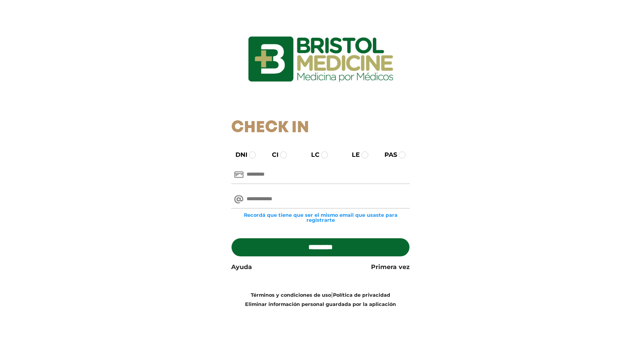 The image size is (641, 349). What do you see at coordinates (272, 155) in the screenshot?
I see `label: CI` at bounding box center [272, 155].